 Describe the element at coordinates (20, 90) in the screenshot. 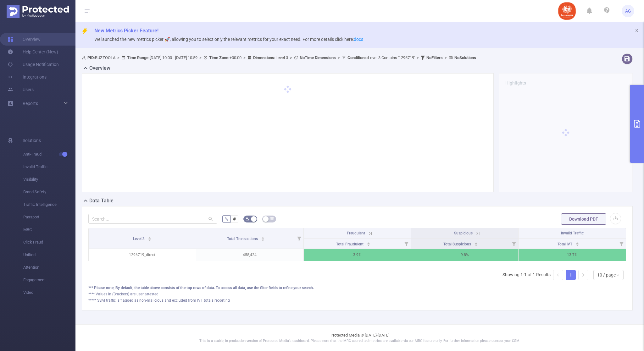

I see `a: Users` at that location.